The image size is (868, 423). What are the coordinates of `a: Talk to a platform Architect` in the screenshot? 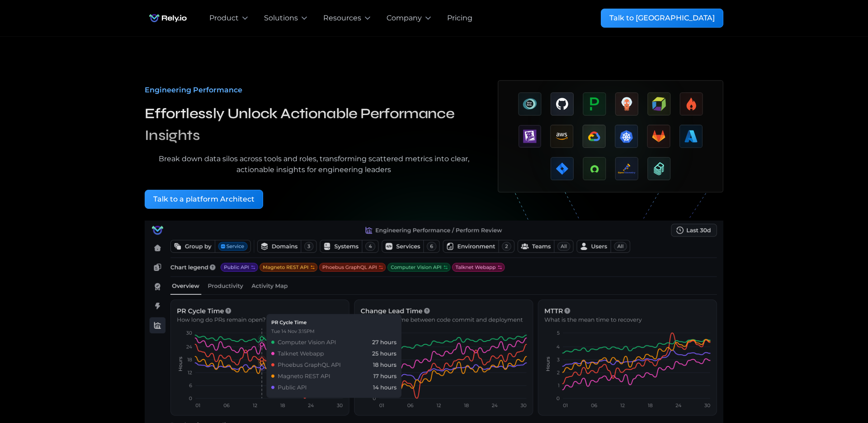 It's located at (204, 199).